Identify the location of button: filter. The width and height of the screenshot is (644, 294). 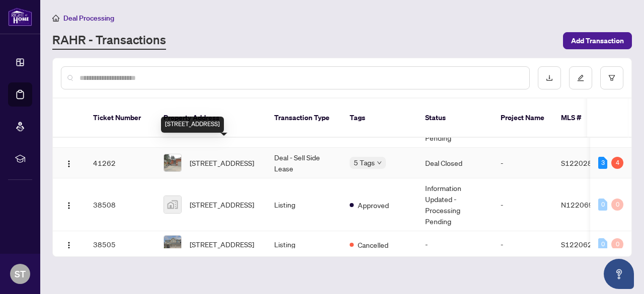
(611, 78).